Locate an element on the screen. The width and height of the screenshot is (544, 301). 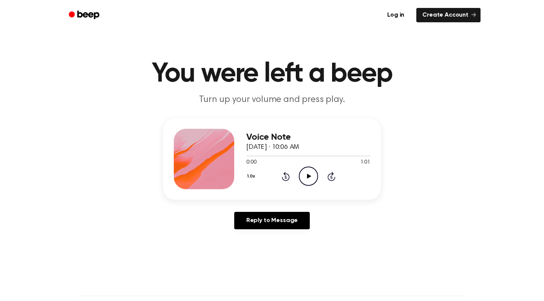
p: Turn up your volume and press play. is located at coordinates (272, 100).